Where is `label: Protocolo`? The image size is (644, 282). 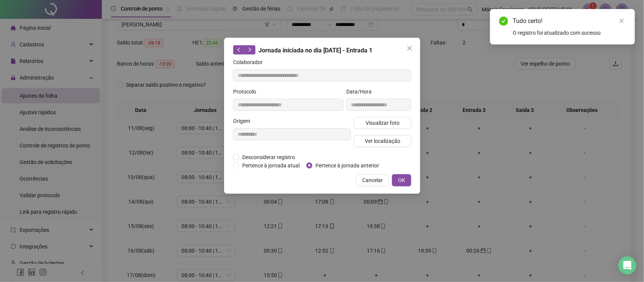
label: Protocolo is located at coordinates (247, 92).